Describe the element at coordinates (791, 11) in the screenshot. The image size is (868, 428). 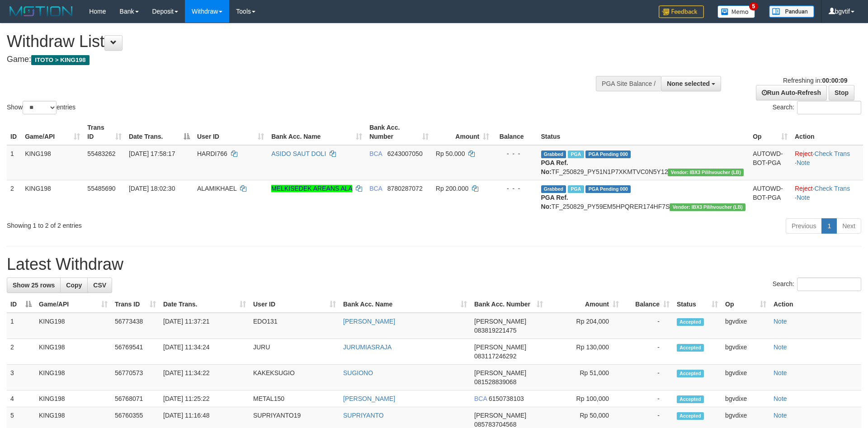
I see `img: panduan.png` at that location.